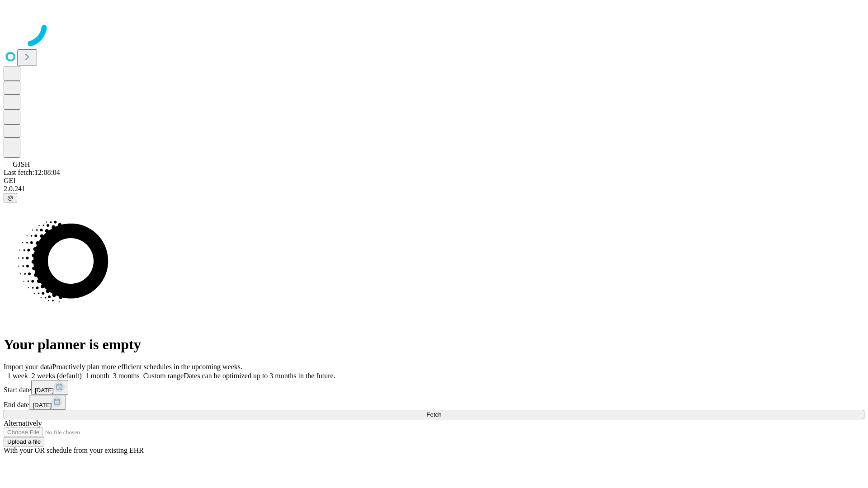  What do you see at coordinates (24, 441) in the screenshot?
I see `button: Upload a file` at bounding box center [24, 441].